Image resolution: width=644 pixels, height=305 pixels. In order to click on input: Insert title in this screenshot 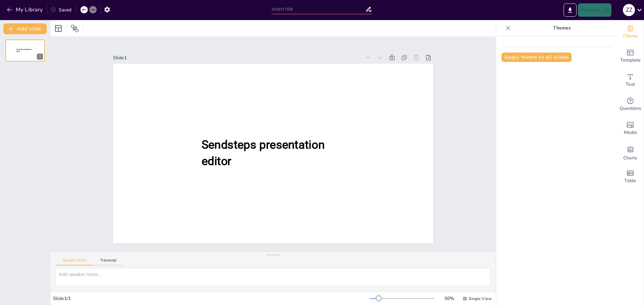, I will do `click(318, 9)`.